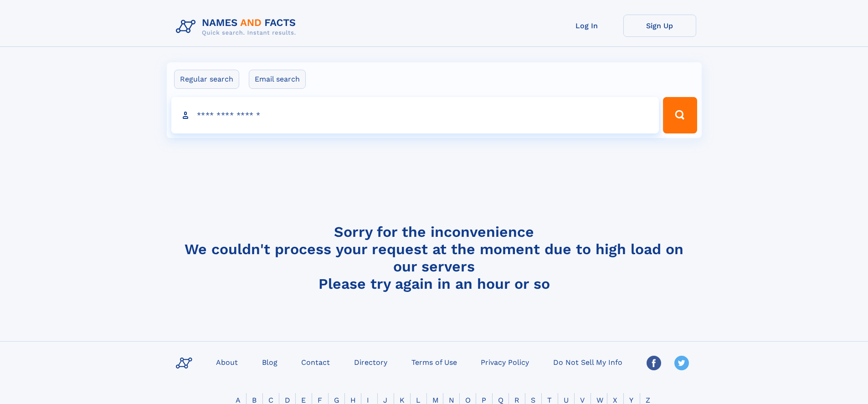  I want to click on h4: Sorry for the inconvenience We couldn't process your request at the moment due to high load on ou..., so click(434, 258).